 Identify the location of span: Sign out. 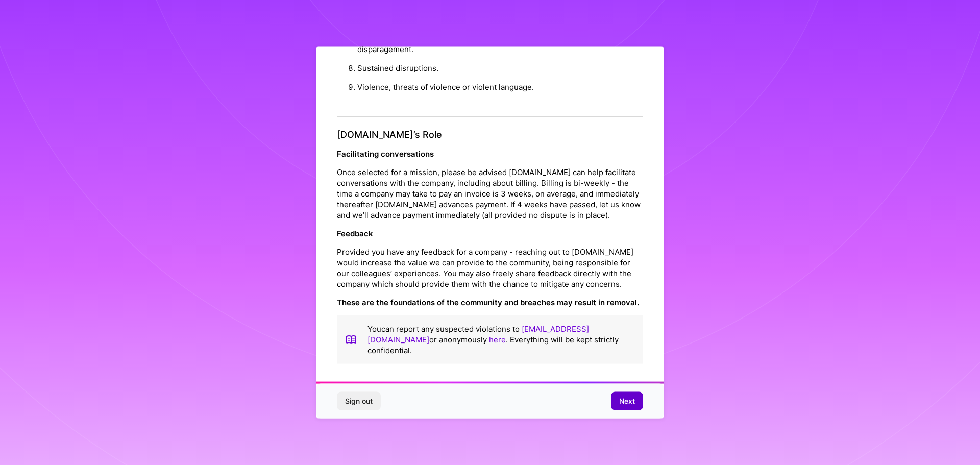
(359, 401).